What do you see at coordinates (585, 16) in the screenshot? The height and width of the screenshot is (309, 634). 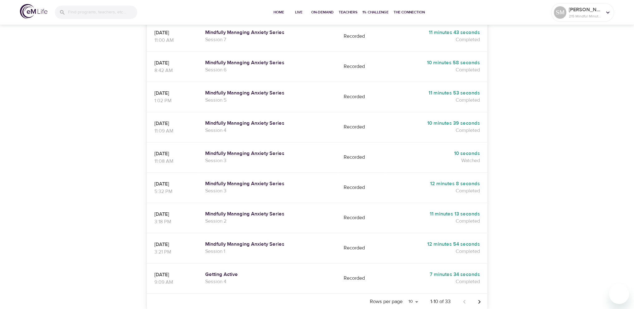 I see `p: 215 Mindful Minutes` at bounding box center [585, 16].